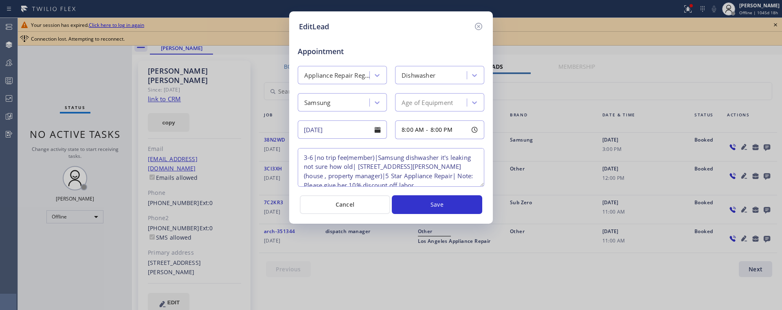 The width and height of the screenshot is (782, 310). What do you see at coordinates (337, 75) in the screenshot?
I see `div: Appliance Repair Regular` at bounding box center [337, 75].